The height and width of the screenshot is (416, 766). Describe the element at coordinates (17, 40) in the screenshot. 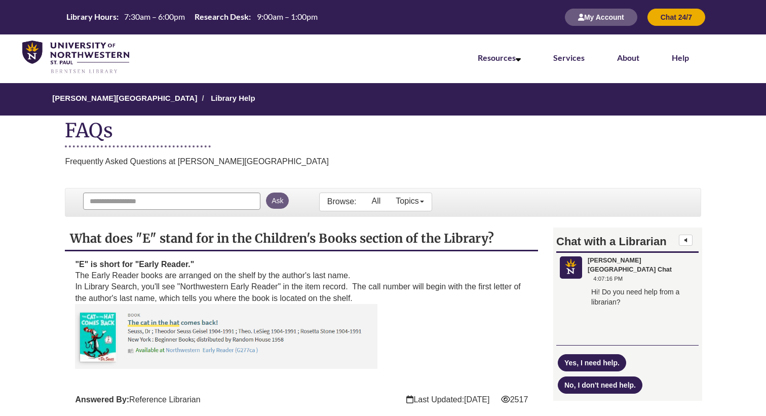

I see `img: Berntsen Library Chat` at that location.